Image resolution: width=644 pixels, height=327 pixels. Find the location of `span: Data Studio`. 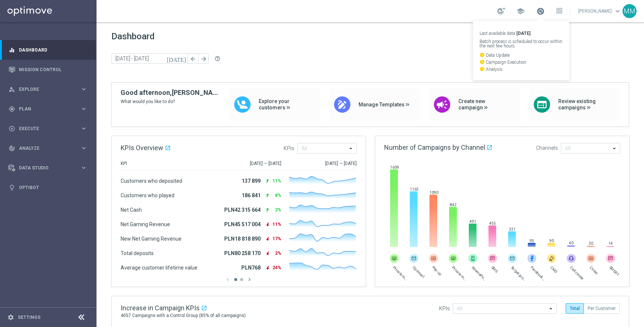

span: Data Studio is located at coordinates (49, 168).